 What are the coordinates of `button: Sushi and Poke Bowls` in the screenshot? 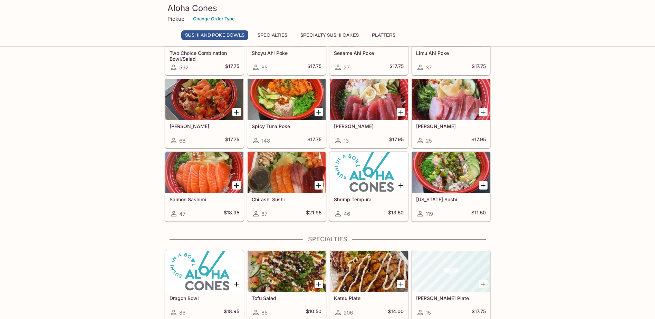 It's located at (215, 35).